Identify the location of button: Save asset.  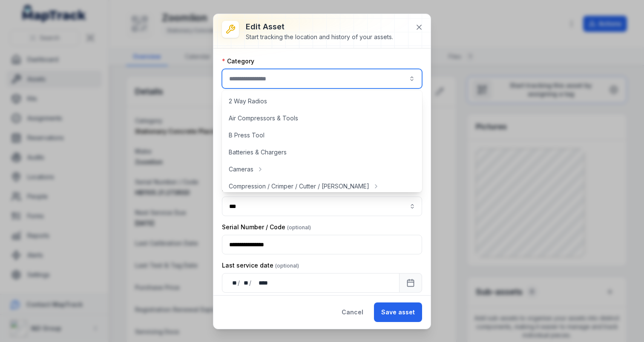
(398, 312).